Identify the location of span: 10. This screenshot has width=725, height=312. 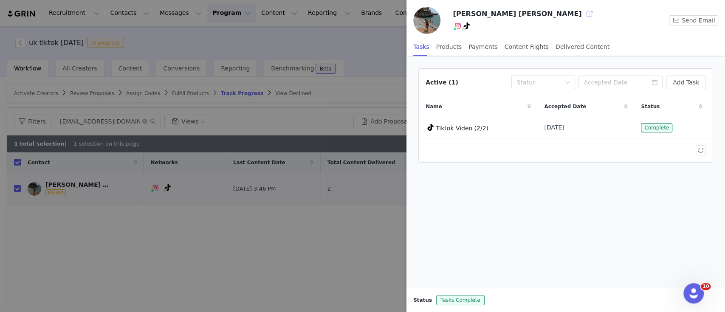
(706, 287).